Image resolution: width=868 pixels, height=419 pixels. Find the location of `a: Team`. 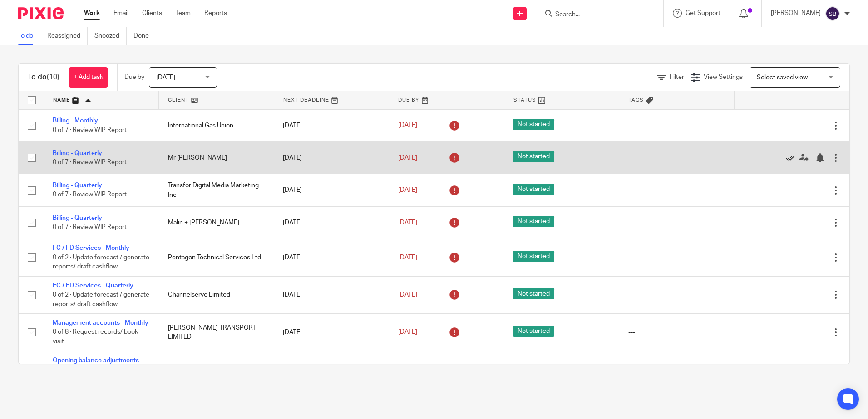

a: Team is located at coordinates (183, 13).